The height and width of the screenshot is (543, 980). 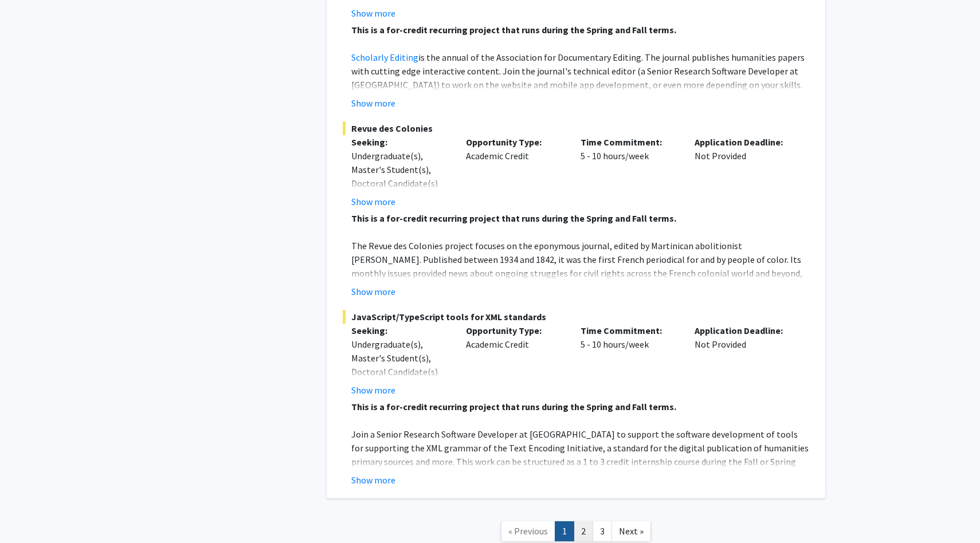 What do you see at coordinates (576, 128) in the screenshot?
I see `span: Revue des Colonies` at bounding box center [576, 128].